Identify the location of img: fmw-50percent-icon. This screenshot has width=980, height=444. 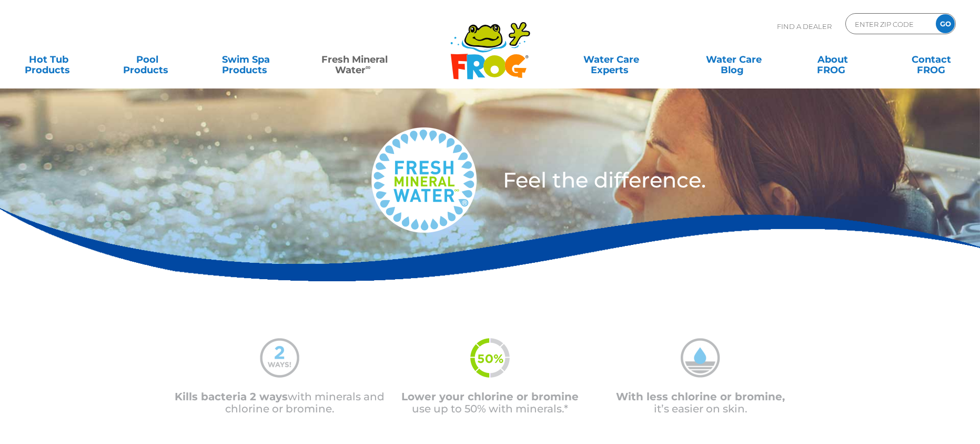
(490, 357).